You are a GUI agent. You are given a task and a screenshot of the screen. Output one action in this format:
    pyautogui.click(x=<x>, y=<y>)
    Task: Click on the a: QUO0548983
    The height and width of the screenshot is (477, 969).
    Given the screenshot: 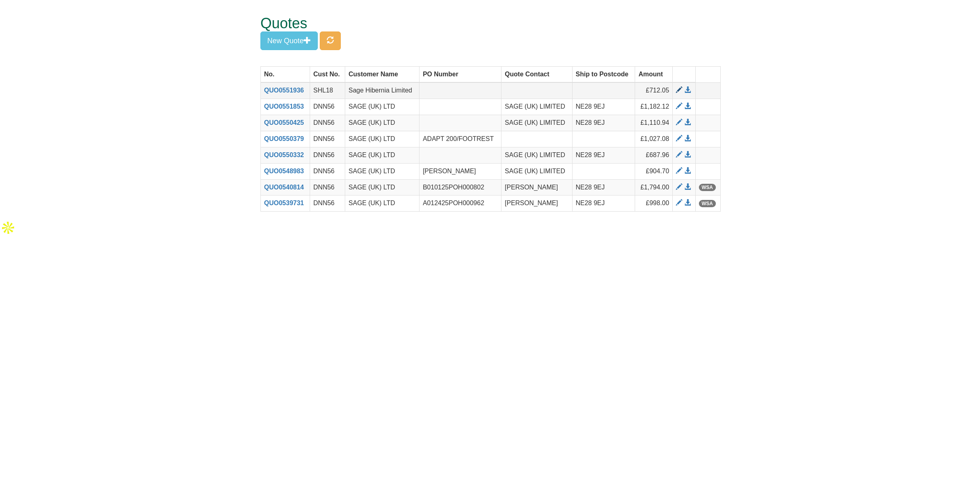 What is the action you would take?
    pyautogui.click(x=284, y=171)
    